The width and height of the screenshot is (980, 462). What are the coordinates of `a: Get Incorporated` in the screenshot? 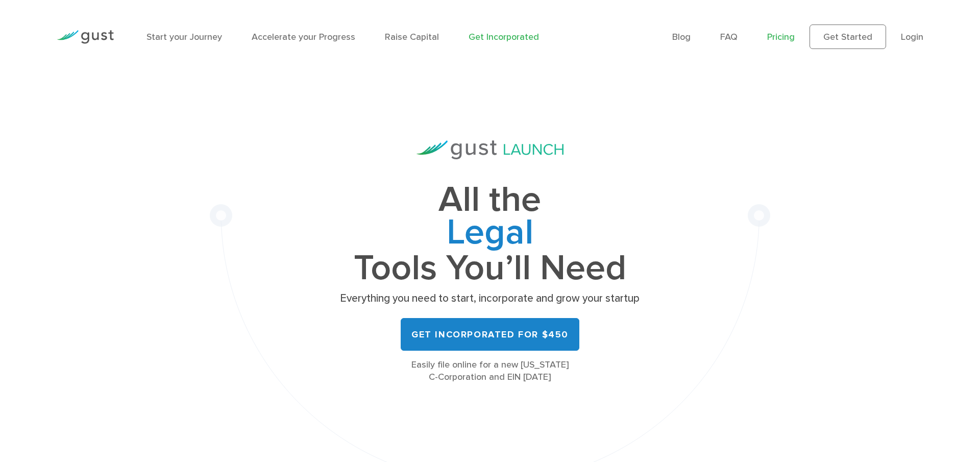 It's located at (504, 37).